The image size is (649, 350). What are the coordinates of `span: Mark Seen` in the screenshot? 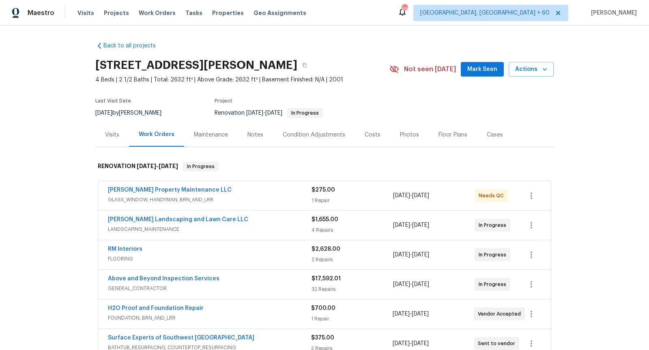 It's located at (482, 69).